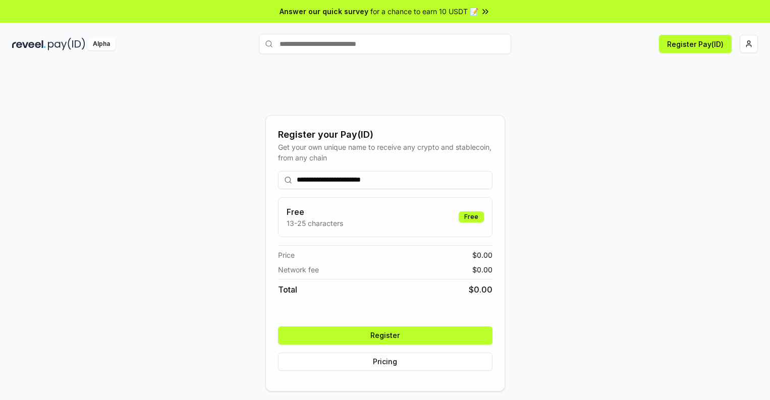 The image size is (770, 400). Describe the element at coordinates (385, 336) in the screenshot. I see `button: Register` at that location.